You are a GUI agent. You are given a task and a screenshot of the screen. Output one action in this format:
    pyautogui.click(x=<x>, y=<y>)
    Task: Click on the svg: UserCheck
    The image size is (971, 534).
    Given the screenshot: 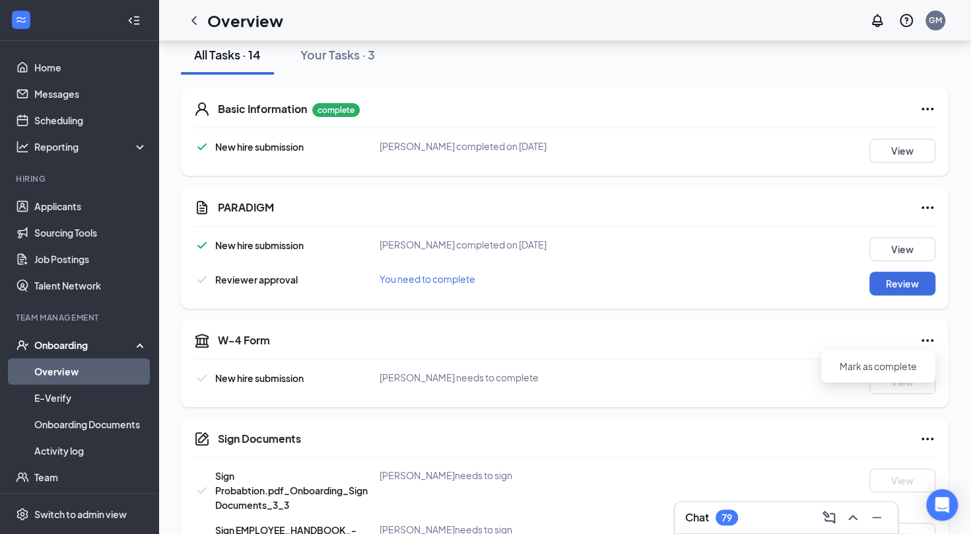 What is the action you would take?
    pyautogui.click(x=22, y=345)
    